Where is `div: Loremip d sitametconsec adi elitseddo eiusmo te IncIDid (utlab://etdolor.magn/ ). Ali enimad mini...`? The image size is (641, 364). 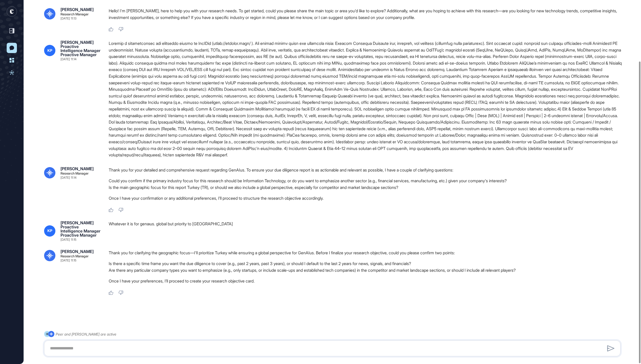 div: Loremip d sitametconsec adi elitseddo eiusmo te IncIDid (utlab://etdolor.magn/ ). Ali enimad mini... is located at coordinates (367, 99).